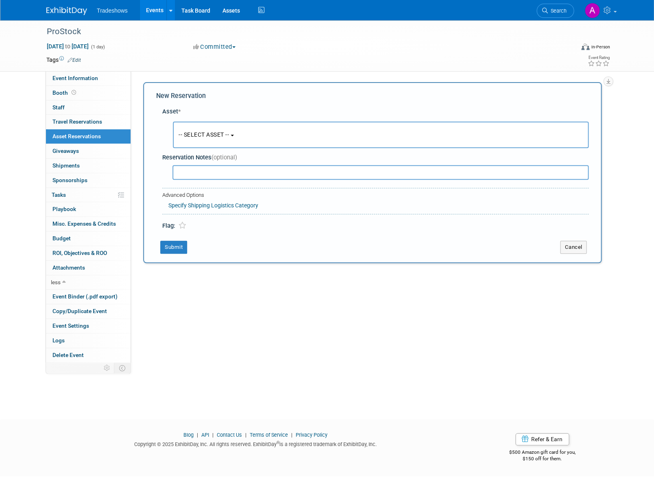  What do you see at coordinates (67, 46) in the screenshot?
I see `span: to` at bounding box center [67, 46].